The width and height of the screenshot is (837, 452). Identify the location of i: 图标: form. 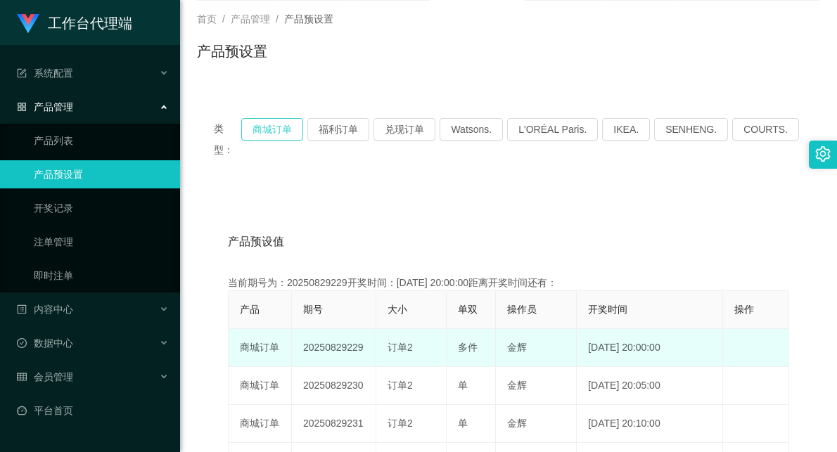
(22, 73).